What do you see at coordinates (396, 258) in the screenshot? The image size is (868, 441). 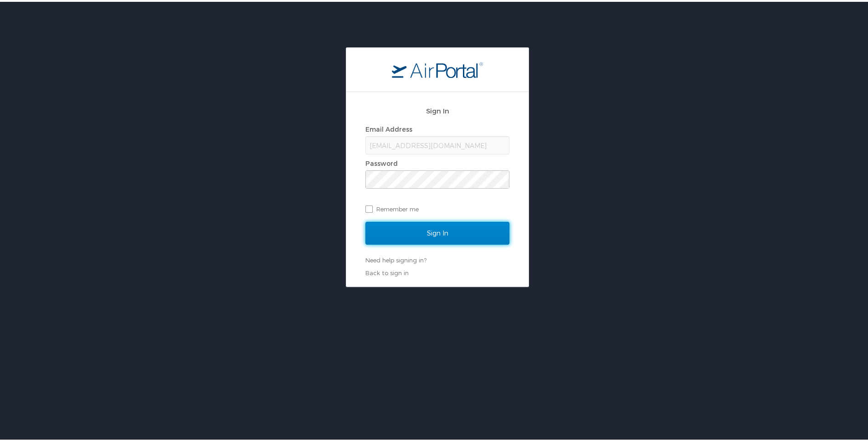 I see `a: Need help signing in?` at bounding box center [396, 258].